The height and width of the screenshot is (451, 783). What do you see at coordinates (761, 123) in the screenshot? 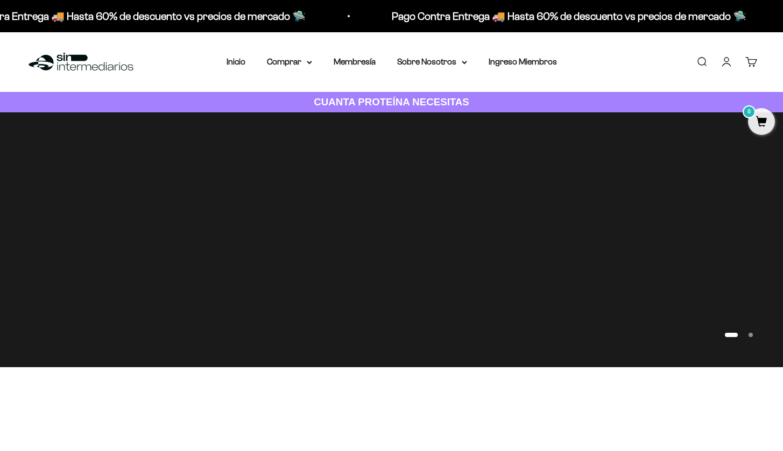
I see `a: 0` at bounding box center [761, 123].